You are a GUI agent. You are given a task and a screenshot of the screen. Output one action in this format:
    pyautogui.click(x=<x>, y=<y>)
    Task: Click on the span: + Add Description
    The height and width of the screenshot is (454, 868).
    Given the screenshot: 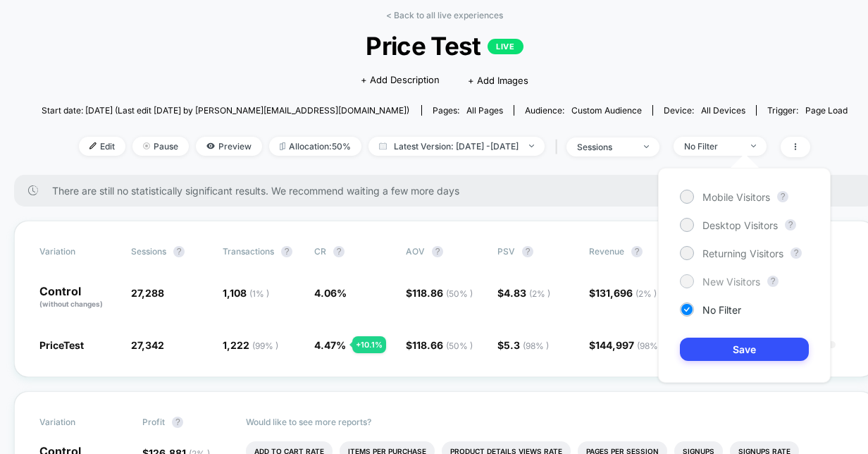 What is the action you would take?
    pyautogui.click(x=400, y=81)
    